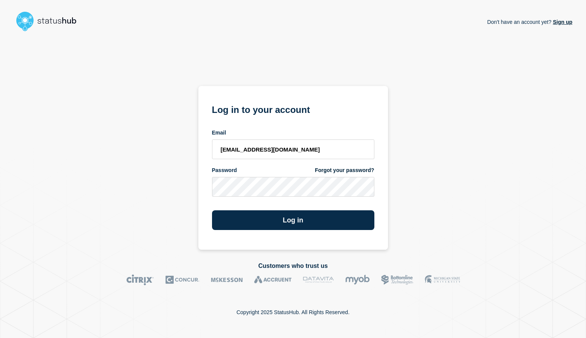 The width and height of the screenshot is (586, 338). I want to click on a: Forgot your password?, so click(344, 170).